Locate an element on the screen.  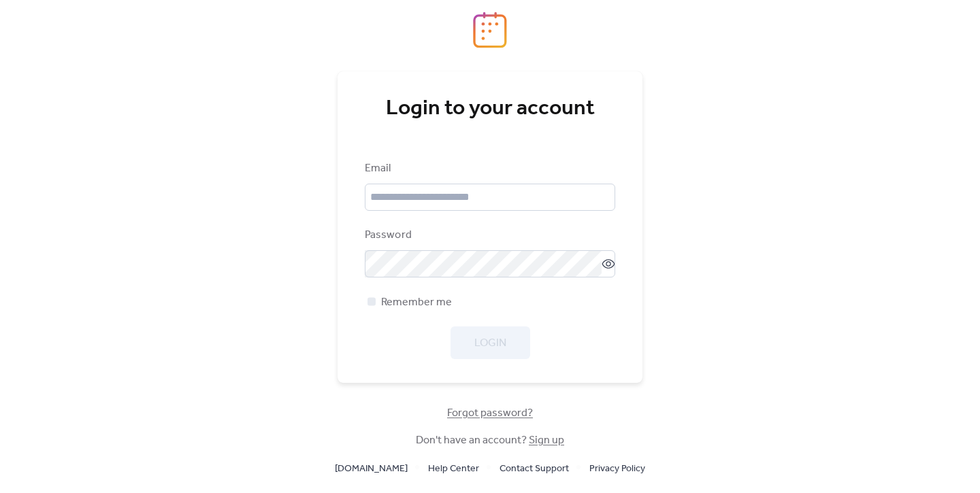
a: Contact Support is located at coordinates (534, 468).